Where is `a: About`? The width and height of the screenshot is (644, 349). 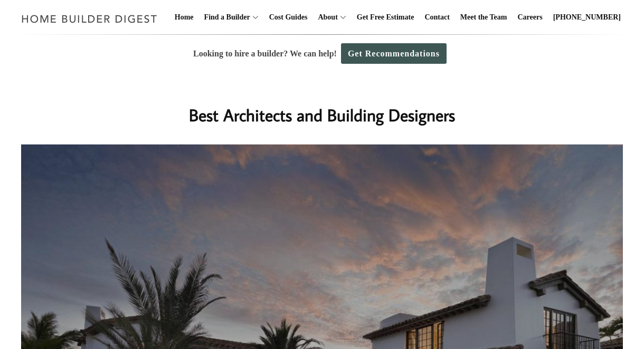
a: About is located at coordinates (325, 17).